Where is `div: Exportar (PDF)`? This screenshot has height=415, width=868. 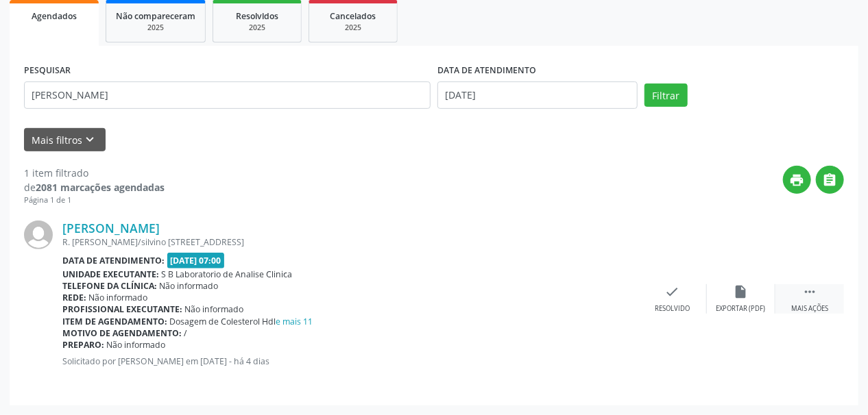
div: Exportar (PDF) is located at coordinates (741, 309).